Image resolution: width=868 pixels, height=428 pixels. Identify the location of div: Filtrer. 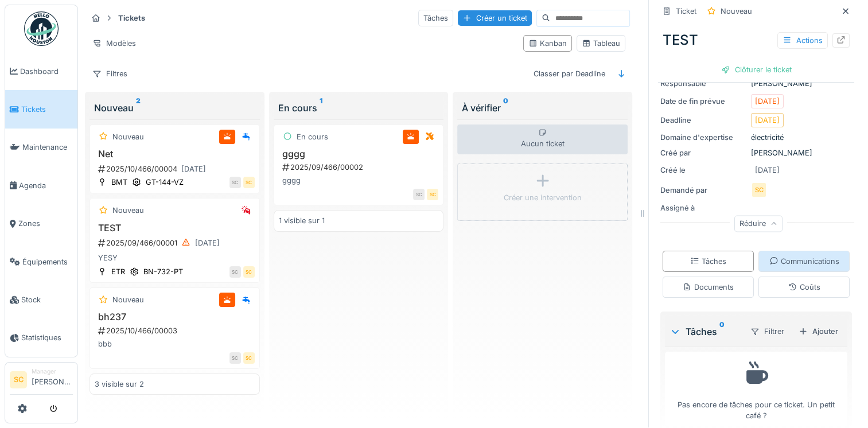
(767, 331).